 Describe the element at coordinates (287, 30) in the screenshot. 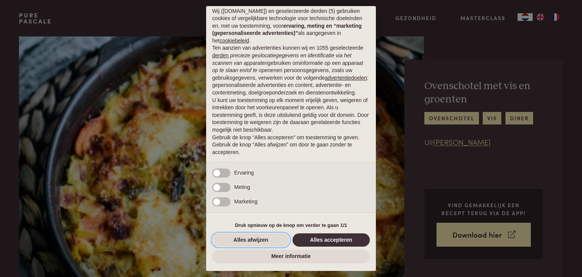

I see `strong: ervaring, meting en “marketing (gepersonaliseerde advertenties)”` at that location.